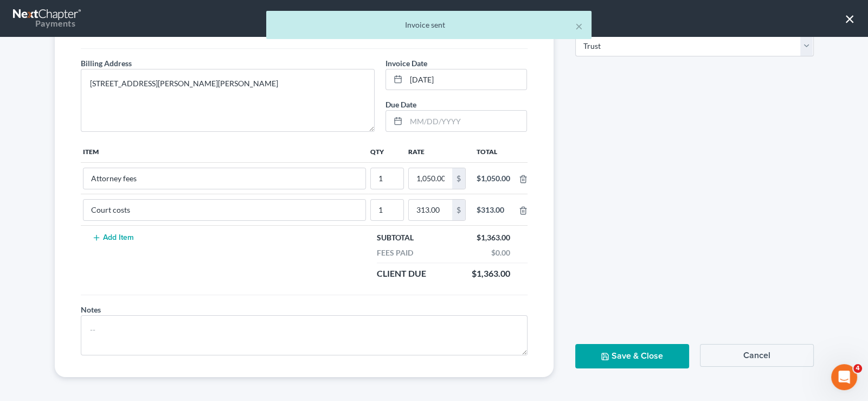  Describe the element at coordinates (500, 252) in the screenshot. I see `div: $0.00` at that location.